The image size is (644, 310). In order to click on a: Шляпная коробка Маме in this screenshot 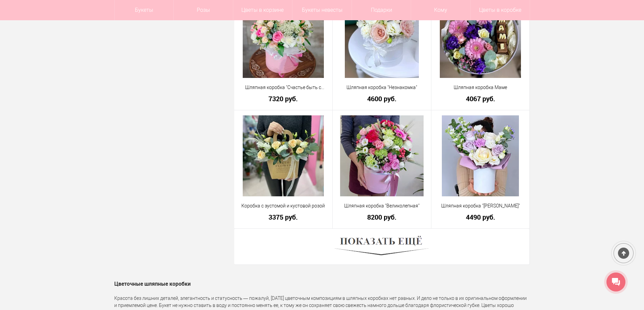, I will do `click(480, 87)`.